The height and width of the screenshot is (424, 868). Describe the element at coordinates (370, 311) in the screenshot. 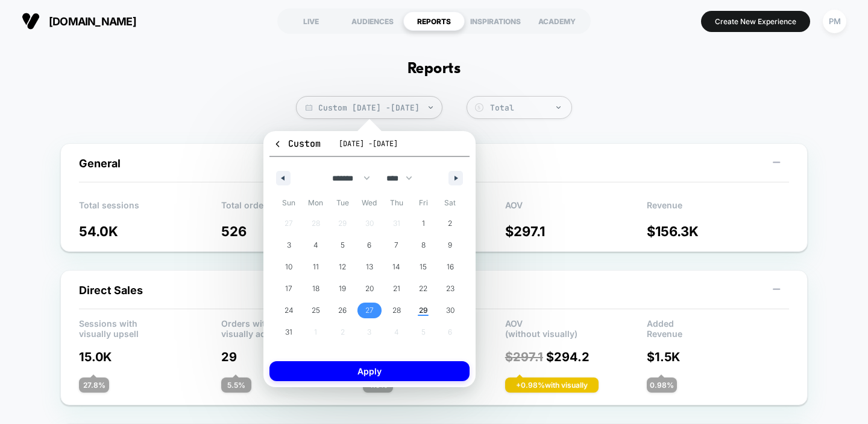

I see `span: 27` at that location.